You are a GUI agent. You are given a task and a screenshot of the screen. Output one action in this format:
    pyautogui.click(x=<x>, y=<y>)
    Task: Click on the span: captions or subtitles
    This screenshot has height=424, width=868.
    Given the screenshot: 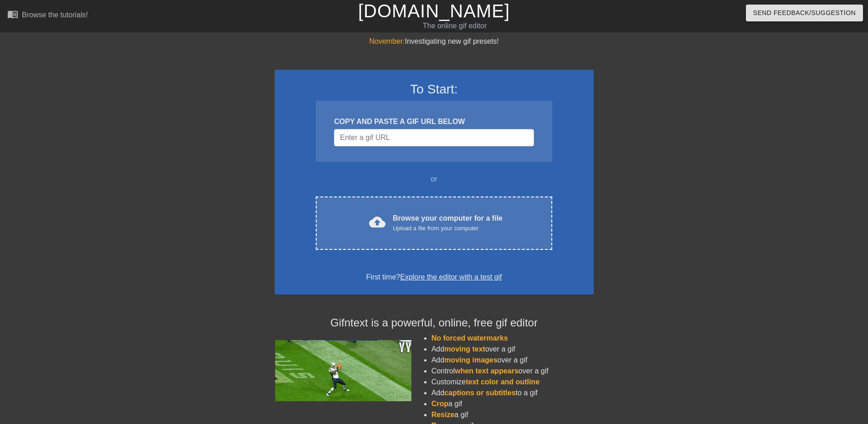 What is the action you would take?
    pyautogui.click(x=480, y=392)
    